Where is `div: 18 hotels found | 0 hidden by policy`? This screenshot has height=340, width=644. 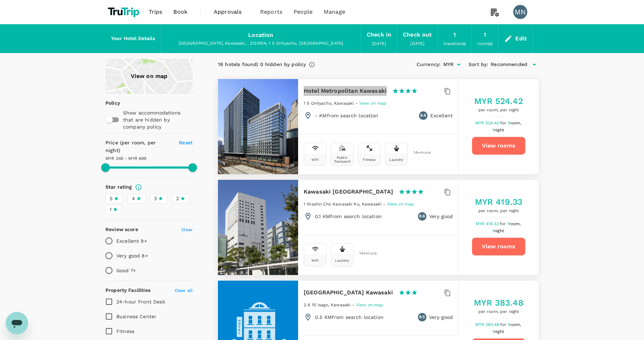 div: 18 hotels found | 0 hidden by policy is located at coordinates (262, 65).